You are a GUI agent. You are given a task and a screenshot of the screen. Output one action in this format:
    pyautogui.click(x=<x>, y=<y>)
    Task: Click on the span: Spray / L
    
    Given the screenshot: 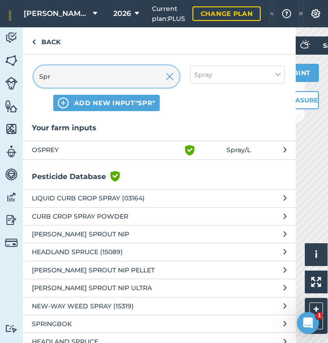 What is the action you would take?
    pyautogui.click(x=239, y=150)
    